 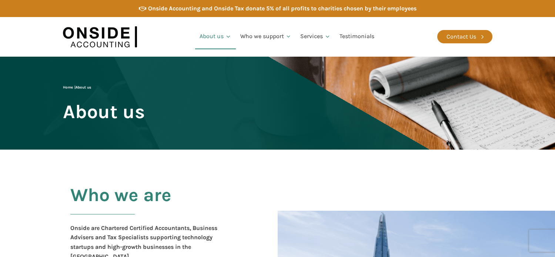 I want to click on a: Home, so click(x=68, y=87).